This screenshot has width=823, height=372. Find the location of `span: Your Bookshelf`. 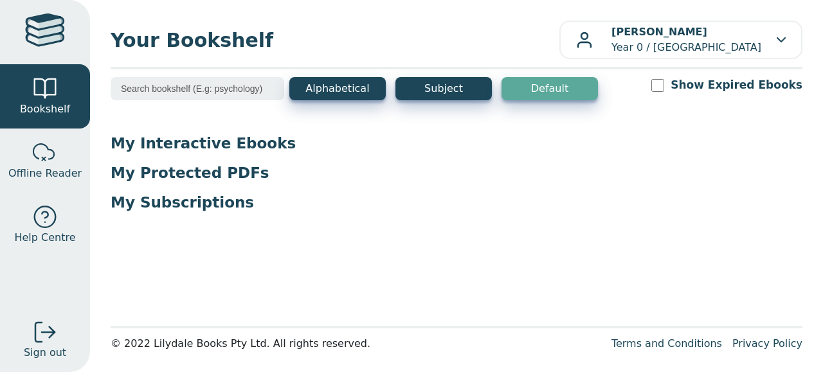

span: Your Bookshelf is located at coordinates (335, 40).